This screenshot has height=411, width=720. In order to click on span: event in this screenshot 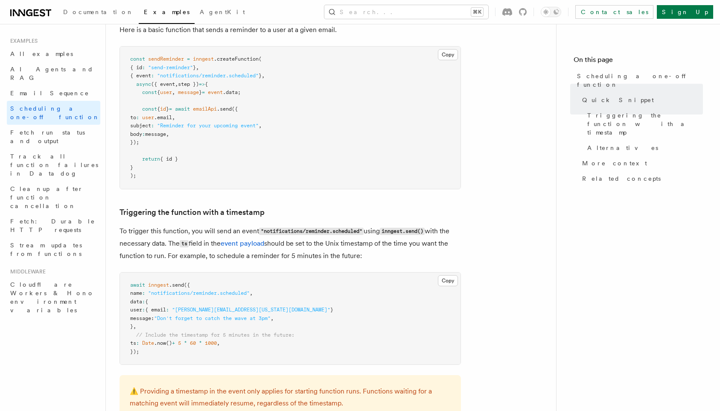, I will do `click(215, 92)`.